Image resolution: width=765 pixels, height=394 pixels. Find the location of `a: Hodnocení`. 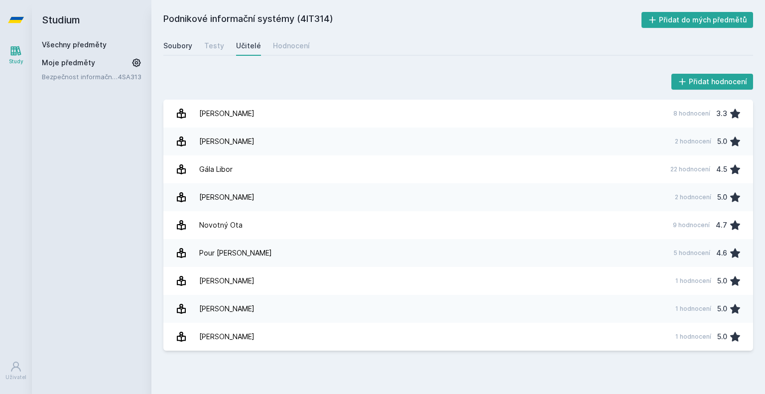

a: Hodnocení is located at coordinates (291, 46).